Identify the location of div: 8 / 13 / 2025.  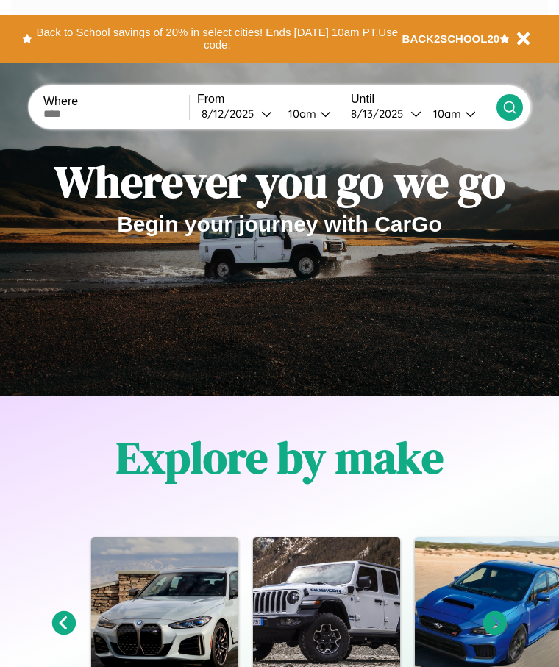
(380, 113).